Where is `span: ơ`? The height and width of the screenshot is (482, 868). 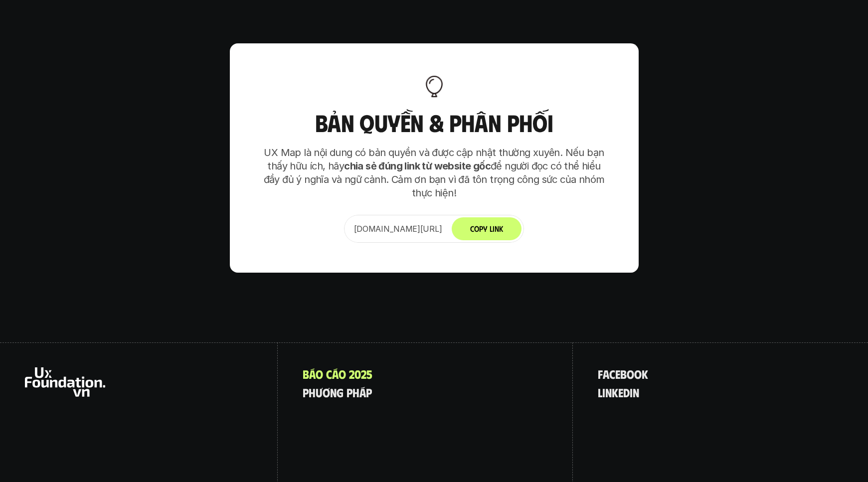
span: ơ is located at coordinates (326, 392).